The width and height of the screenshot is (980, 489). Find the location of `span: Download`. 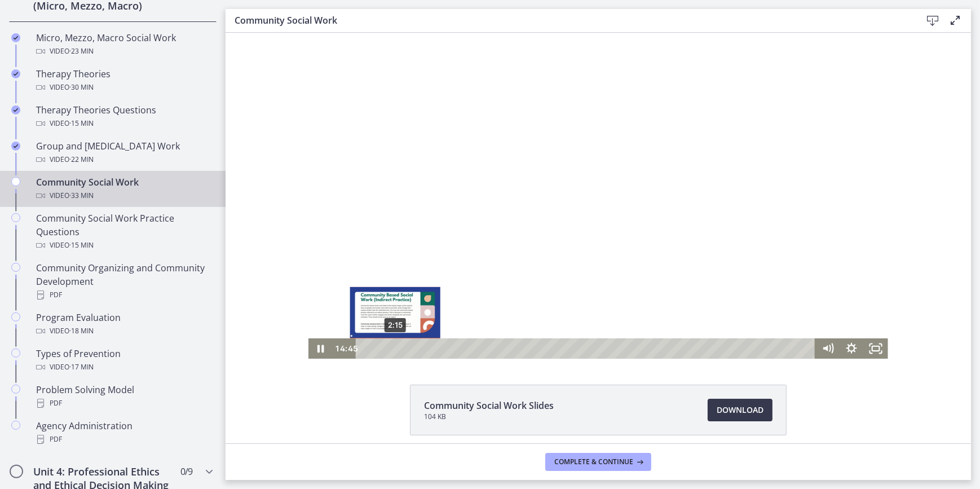

span: Download is located at coordinates (740, 410).